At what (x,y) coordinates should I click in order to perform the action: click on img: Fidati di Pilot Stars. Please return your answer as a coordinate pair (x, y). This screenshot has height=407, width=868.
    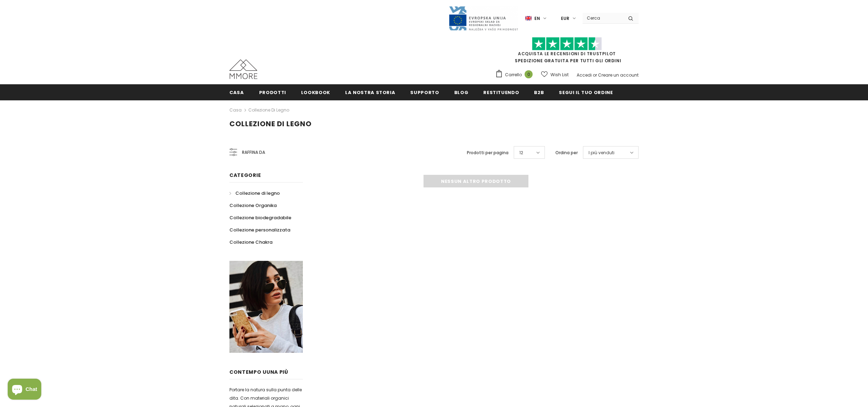
    Looking at the image, I should click on (567, 44).